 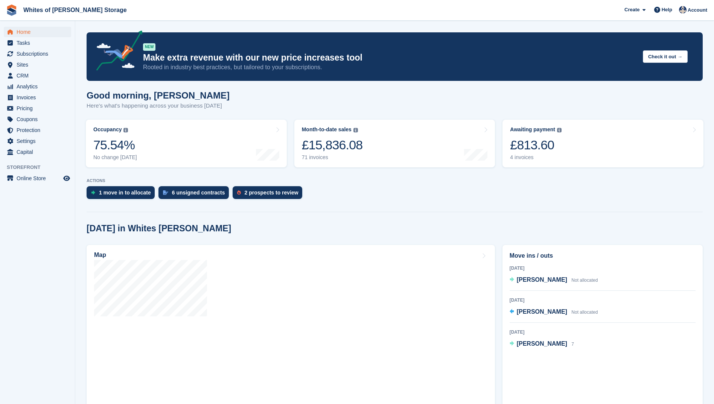 I want to click on a: Preview store, so click(x=67, y=178).